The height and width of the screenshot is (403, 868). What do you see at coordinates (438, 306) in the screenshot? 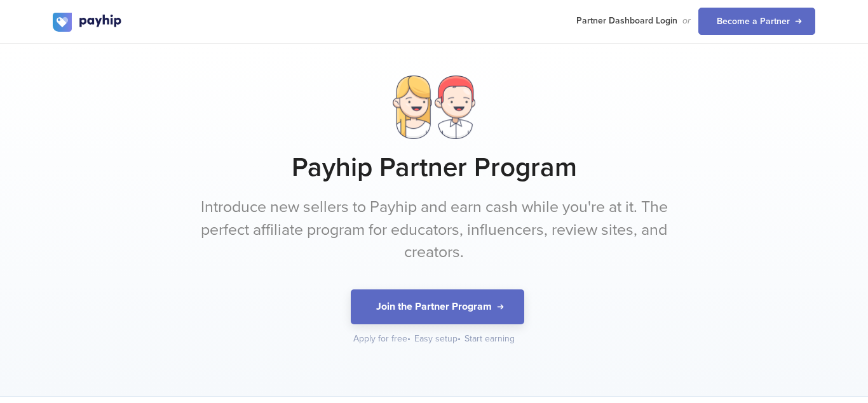
I see `button: Join the Partner Program` at bounding box center [438, 306].